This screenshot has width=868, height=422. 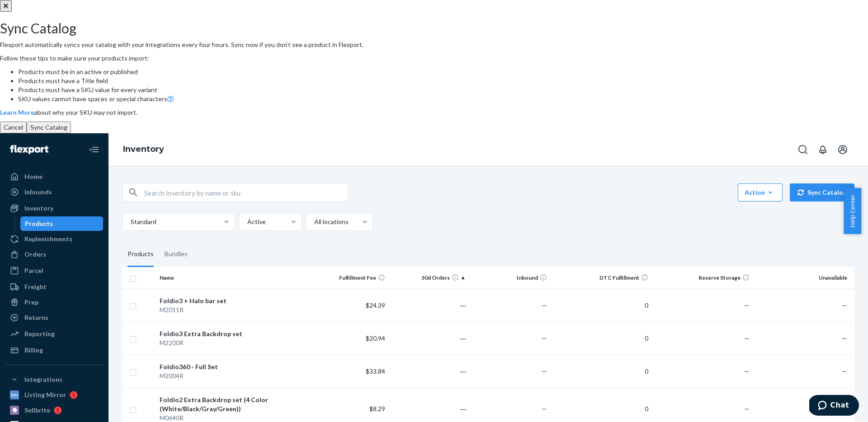 I want to click on span: Products must have a Title field, so click(x=63, y=80).